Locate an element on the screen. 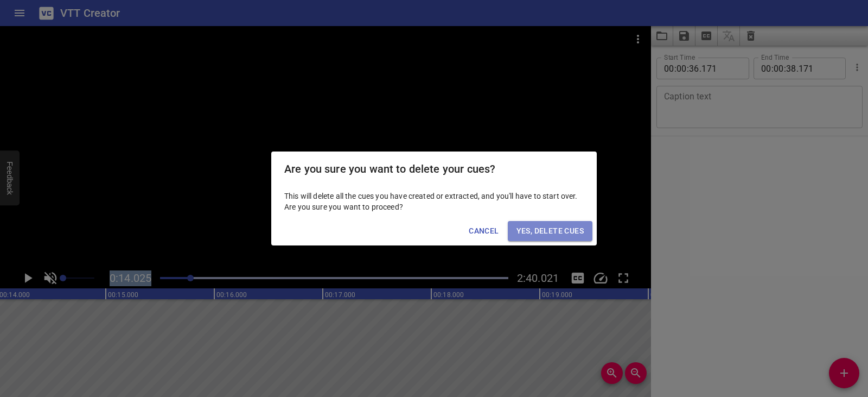 The width and height of the screenshot is (868, 397). h2: Are you sure you want to delete your cues? is located at coordinates (434, 169).